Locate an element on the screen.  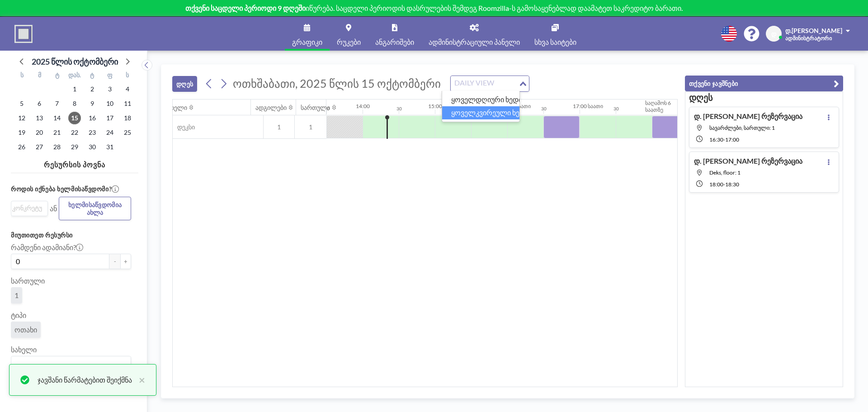
font: 28 is located at coordinates (57, 147).